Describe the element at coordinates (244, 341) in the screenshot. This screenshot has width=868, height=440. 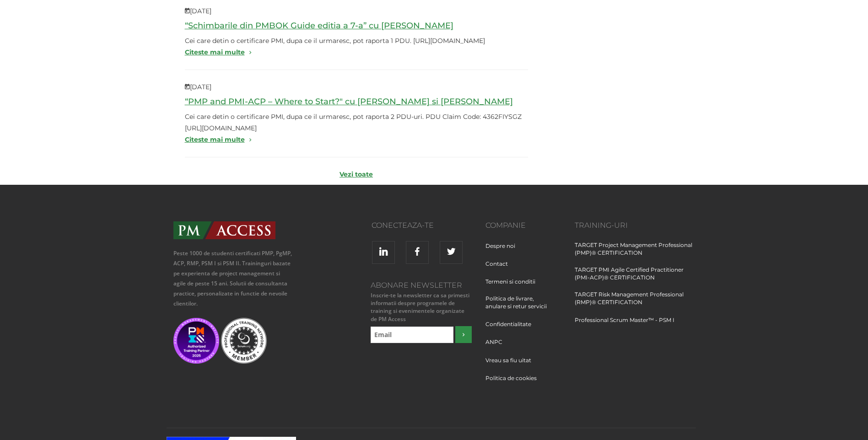
I see `img: Scrum` at that location.